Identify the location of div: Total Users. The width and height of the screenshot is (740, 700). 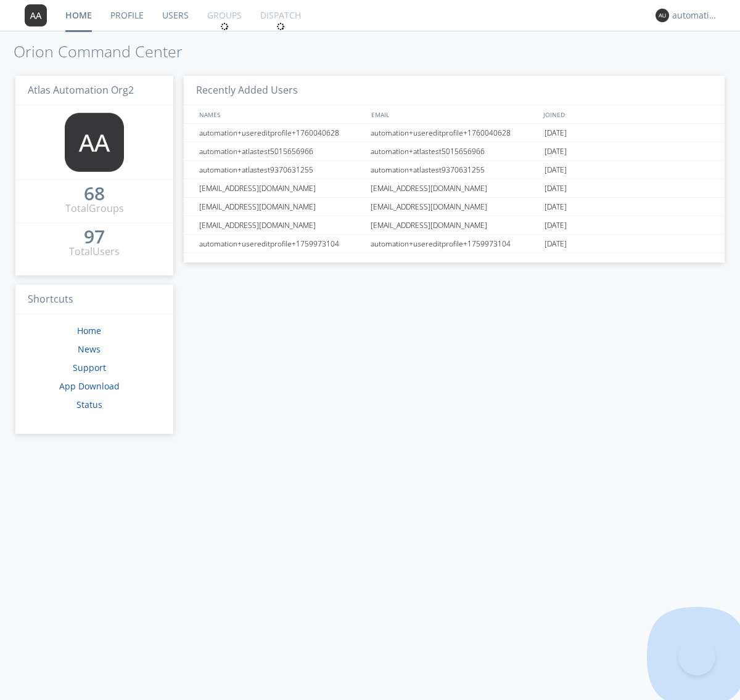
(95, 251).